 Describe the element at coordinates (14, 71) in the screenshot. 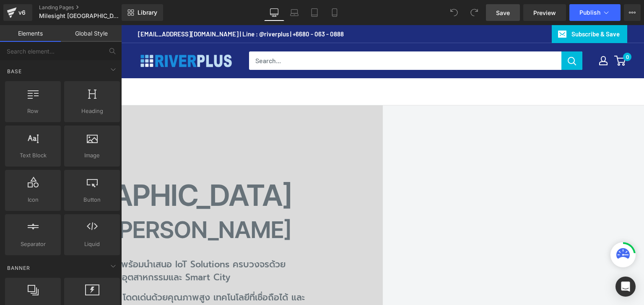

I see `span: Base` at that location.